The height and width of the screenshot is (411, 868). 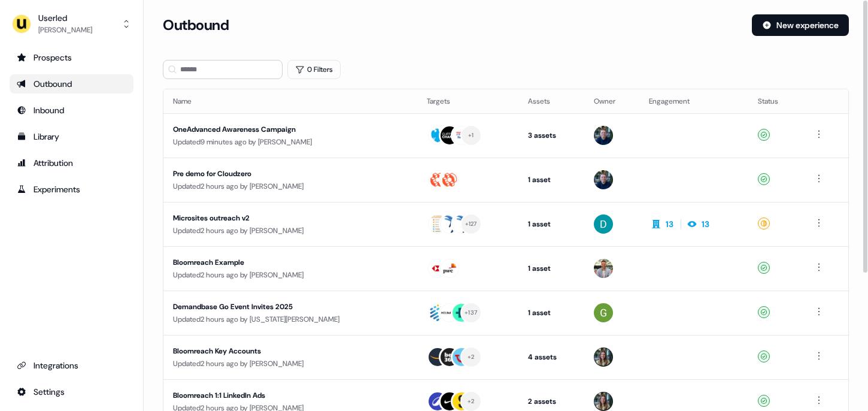 What do you see at coordinates (603, 268) in the screenshot?
I see `img: Oliver` at bounding box center [603, 268].